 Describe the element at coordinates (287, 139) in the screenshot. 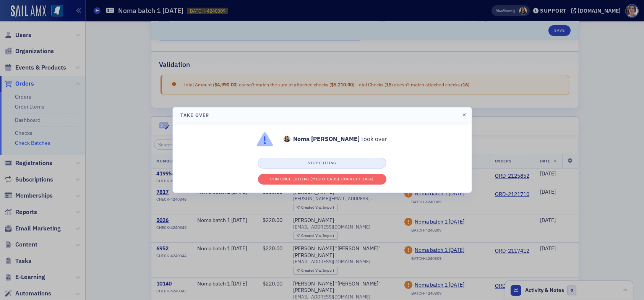

I see `span: Noma Burge` at that location.